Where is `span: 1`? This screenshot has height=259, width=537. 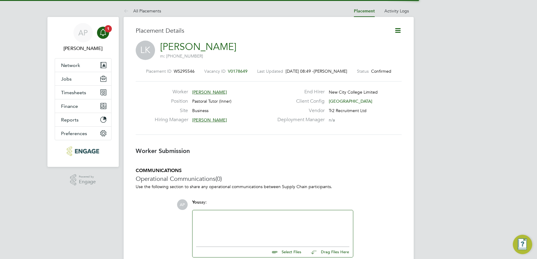
span: 1 is located at coordinates (108, 29).